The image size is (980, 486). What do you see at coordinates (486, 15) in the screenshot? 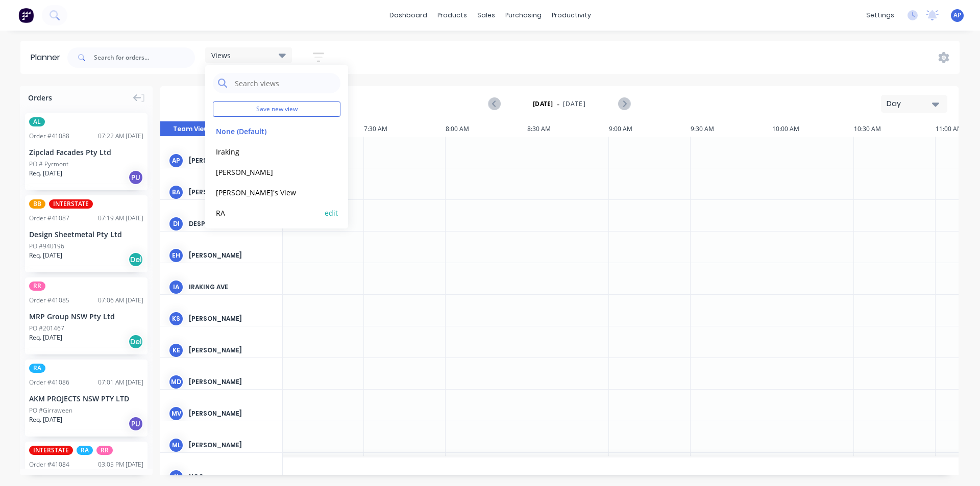
I see `div: sales` at bounding box center [486, 15].